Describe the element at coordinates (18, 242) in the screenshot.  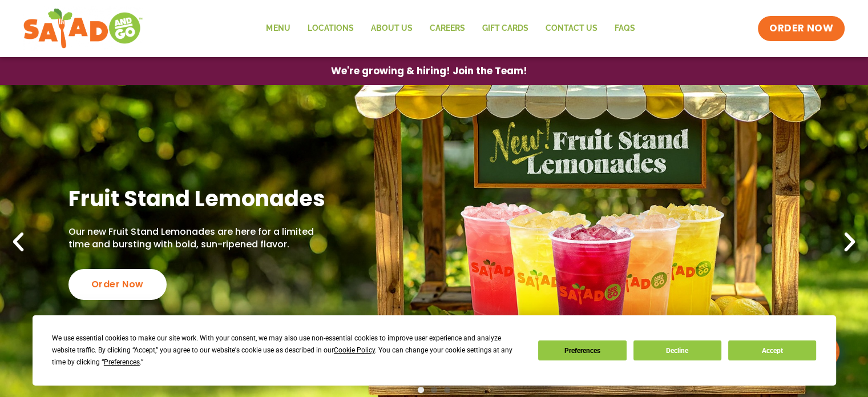
I see `div: Previous slide` at that location.